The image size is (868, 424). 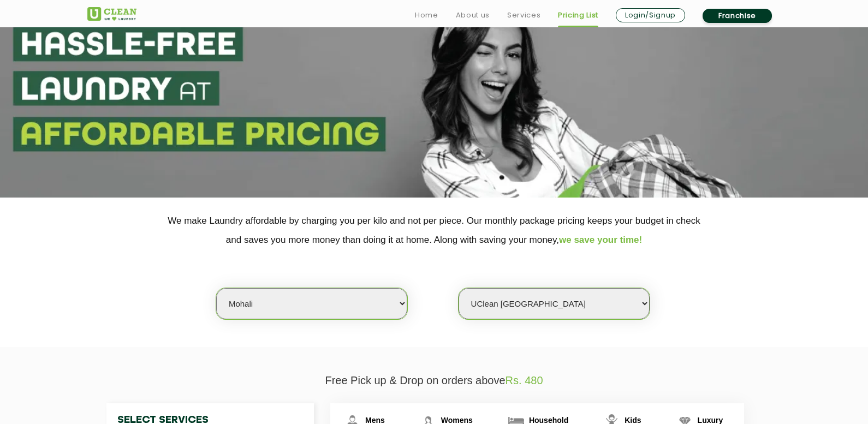 What do you see at coordinates (578, 15) in the screenshot?
I see `a: Pricing List` at bounding box center [578, 15].